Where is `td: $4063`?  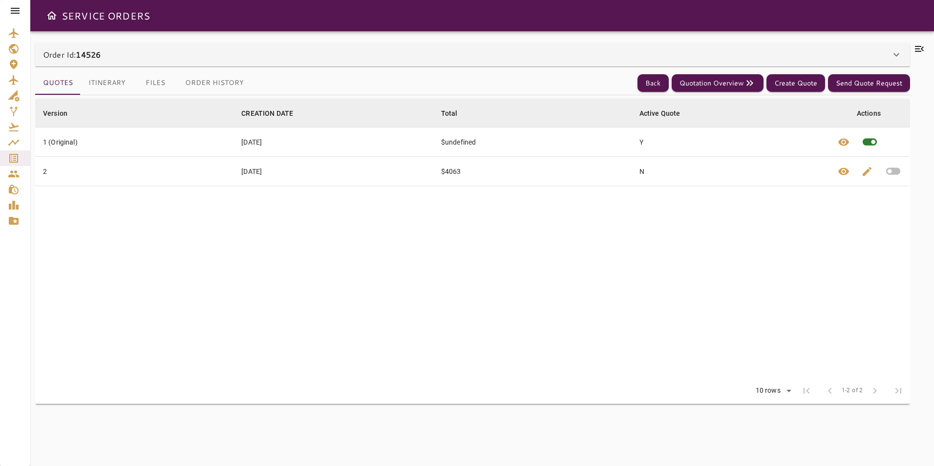
td: $4063 is located at coordinates (532, 171).